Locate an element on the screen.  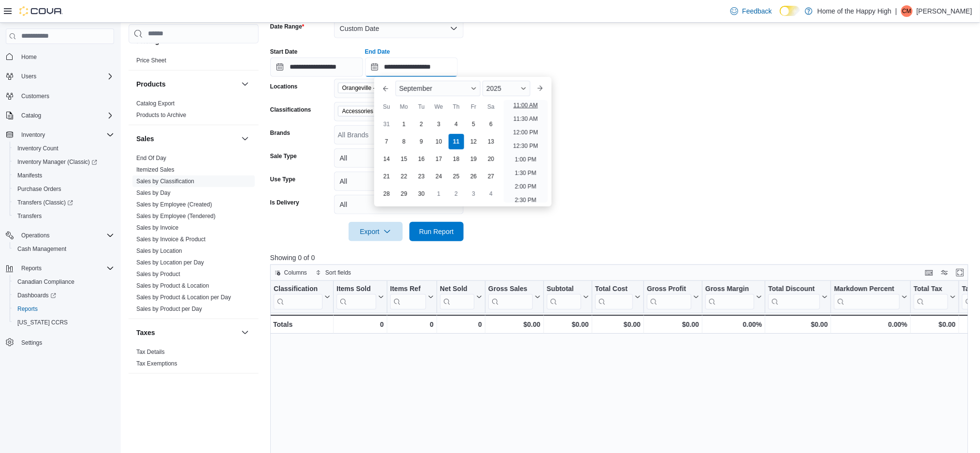
span: Inventory Manager (Classic) is located at coordinates (64, 162).